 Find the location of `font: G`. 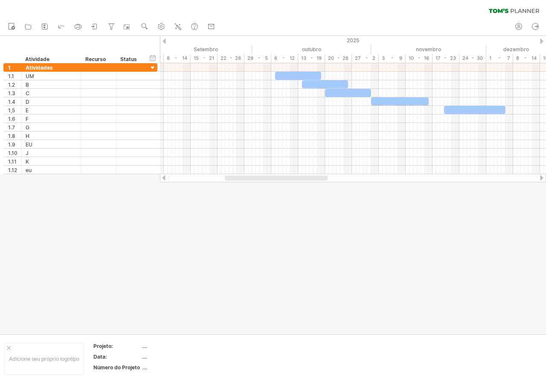

font: G is located at coordinates (27, 127).